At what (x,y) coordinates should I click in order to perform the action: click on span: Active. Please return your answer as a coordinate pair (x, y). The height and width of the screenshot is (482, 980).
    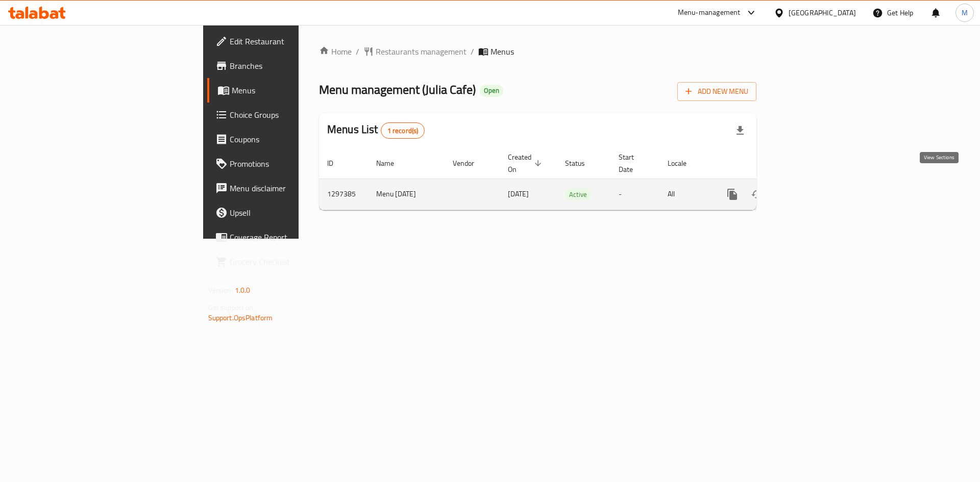
    Looking at the image, I should click on (577, 194).